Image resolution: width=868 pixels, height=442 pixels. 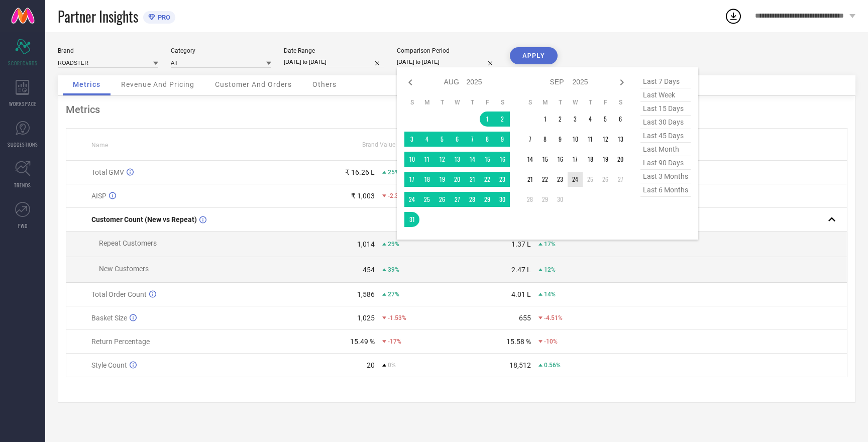 What do you see at coordinates (620, 179) in the screenshot?
I see `td: Sat Sep 27 2025` at bounding box center [620, 179].